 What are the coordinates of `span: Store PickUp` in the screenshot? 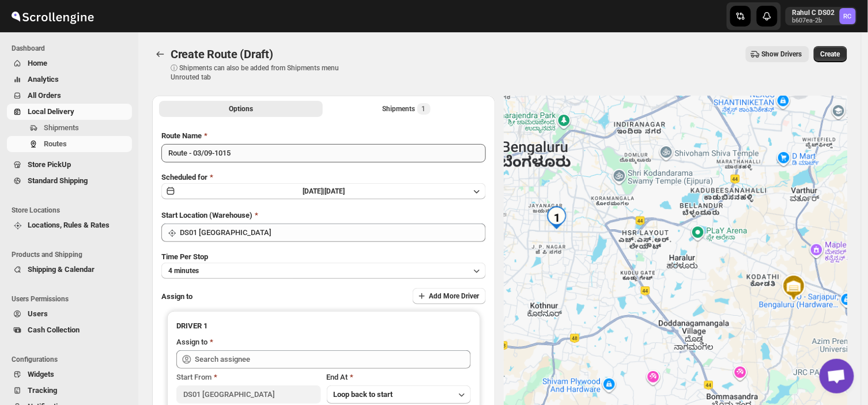 It's located at (49, 164).